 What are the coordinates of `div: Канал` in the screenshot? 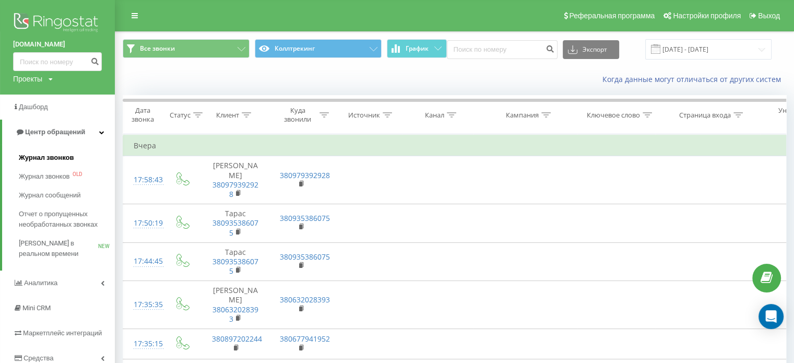 It's located at (434, 115).